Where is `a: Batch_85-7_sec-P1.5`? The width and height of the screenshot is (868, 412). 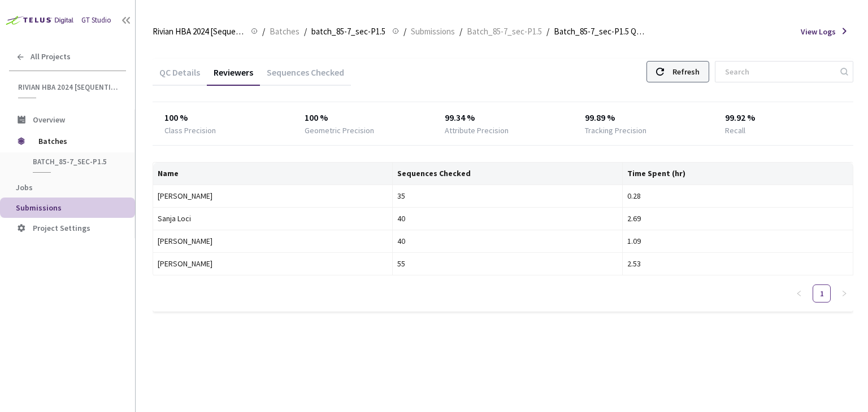
a: Batch_85-7_sec-P1.5 is located at coordinates (504, 31).